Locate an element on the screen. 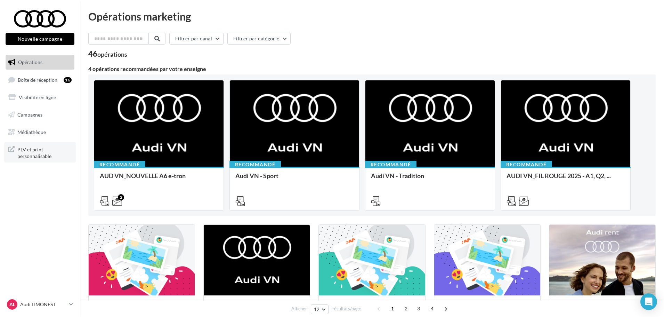 The image size is (664, 317). button: Filtrer par canal is located at coordinates (196, 39).